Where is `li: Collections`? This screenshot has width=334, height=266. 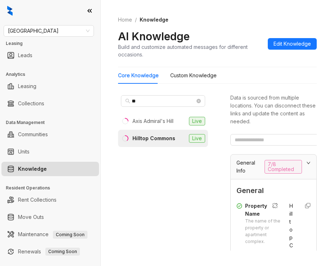
li: Collections is located at coordinates (50, 104).